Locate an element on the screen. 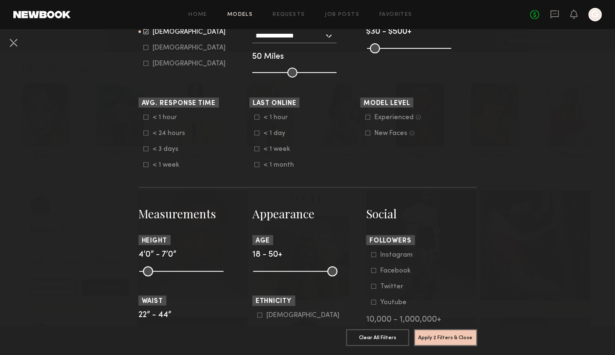 Image resolution: width=615 pixels, height=355 pixels. div: 10,000 - 1,000,000+ is located at coordinates (421, 320).